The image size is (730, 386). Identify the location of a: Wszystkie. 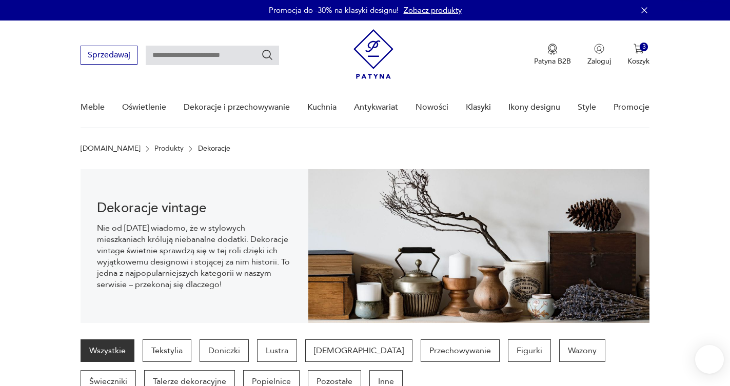
(107, 351).